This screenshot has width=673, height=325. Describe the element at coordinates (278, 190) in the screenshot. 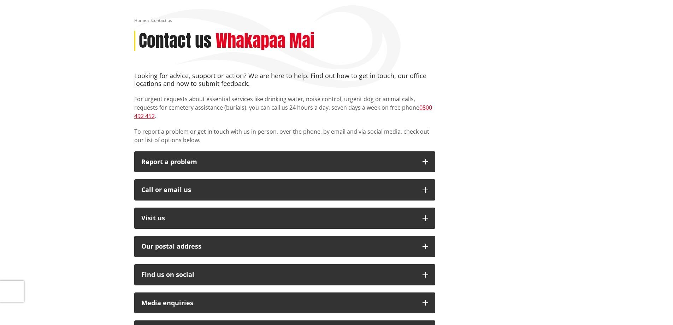

I see `div: Call or email us` at that location.